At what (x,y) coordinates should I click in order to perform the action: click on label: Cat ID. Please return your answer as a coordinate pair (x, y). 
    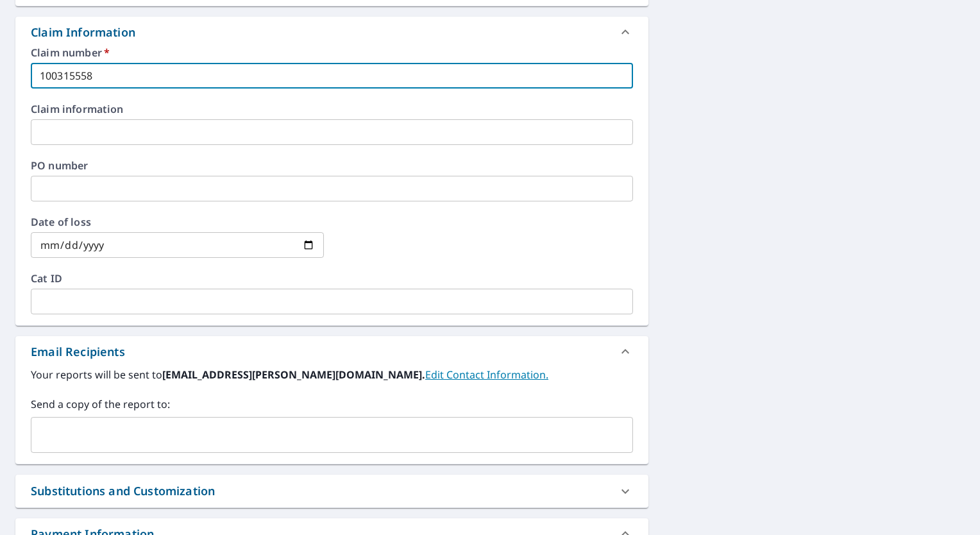
    Looking at the image, I should click on (331, 279).